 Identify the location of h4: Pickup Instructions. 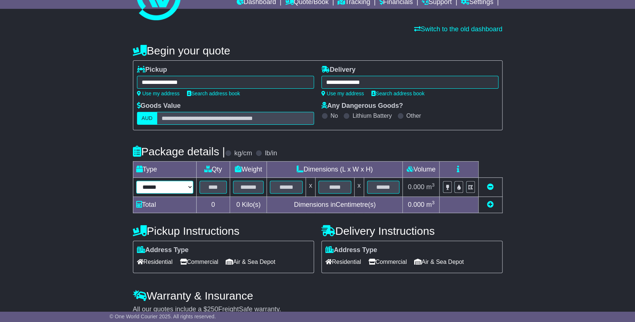
(224, 231).